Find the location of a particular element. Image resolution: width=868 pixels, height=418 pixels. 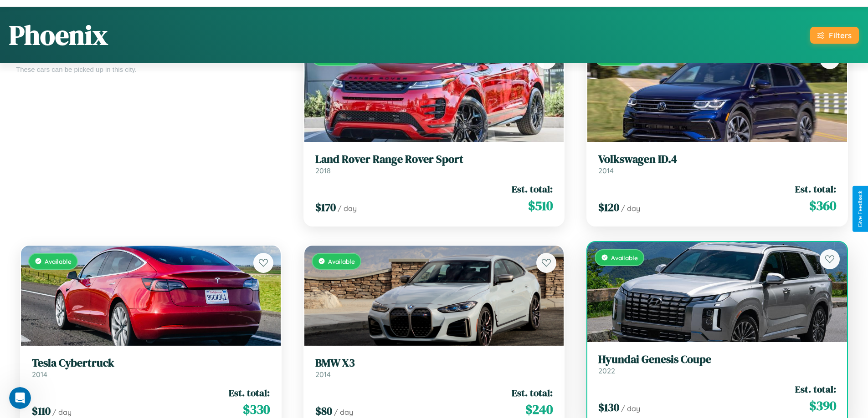

a: BMW X32014 is located at coordinates (434, 368).